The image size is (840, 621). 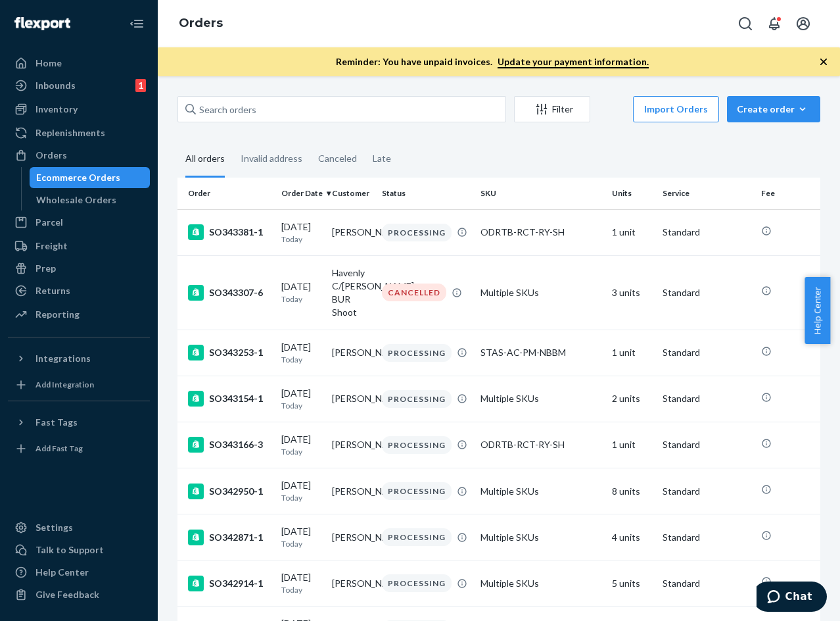 I want to click on div: SO342950-1, so click(x=229, y=491).